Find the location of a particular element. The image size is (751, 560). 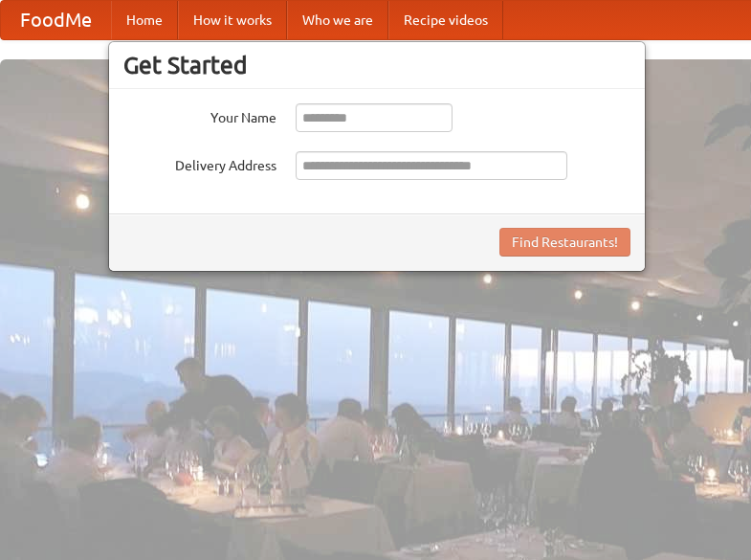

label: Delivery Address is located at coordinates (200, 163).